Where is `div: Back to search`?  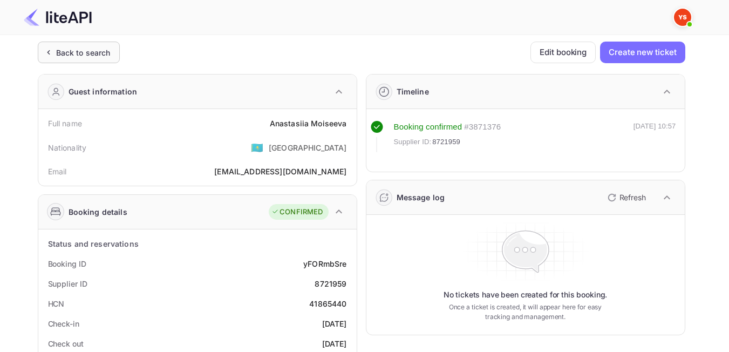 div: Back to search is located at coordinates (83, 52).